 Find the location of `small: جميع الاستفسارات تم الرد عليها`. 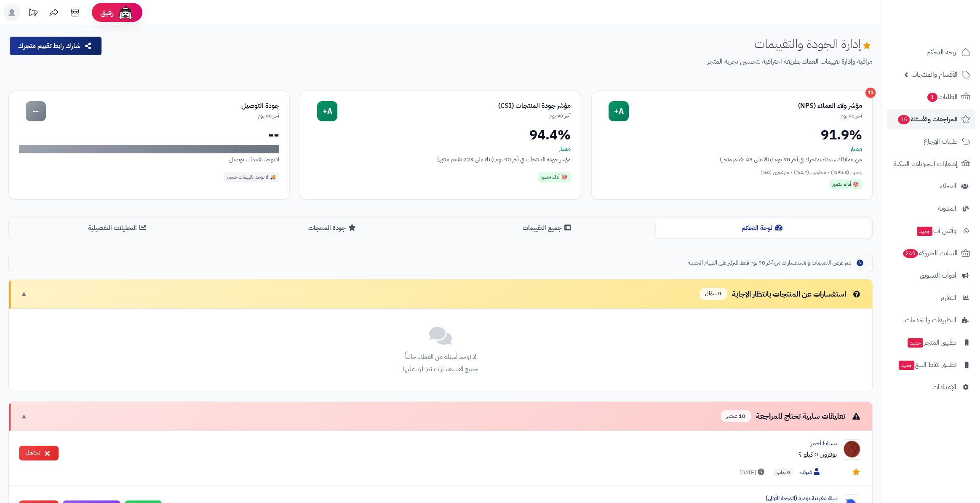

small: جميع الاستفسارات تم الرد عليها is located at coordinates (440, 369).